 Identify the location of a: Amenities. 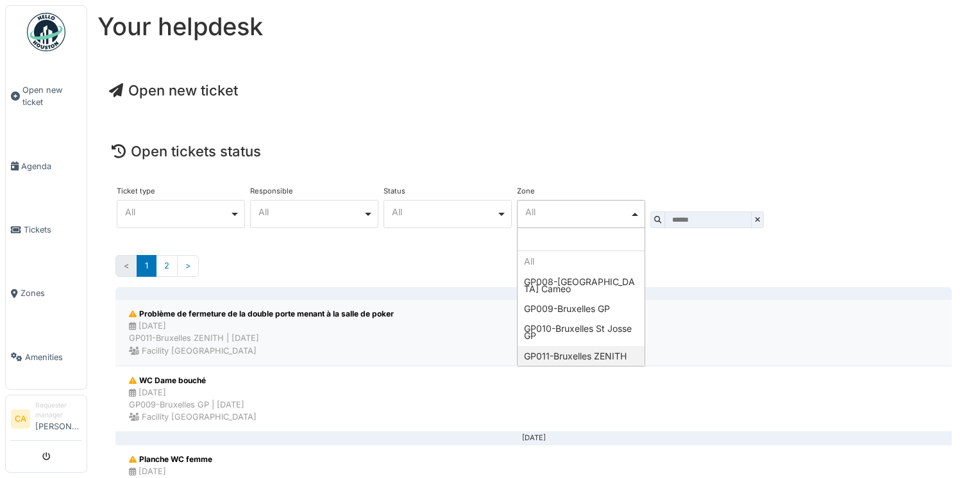
(46, 357).